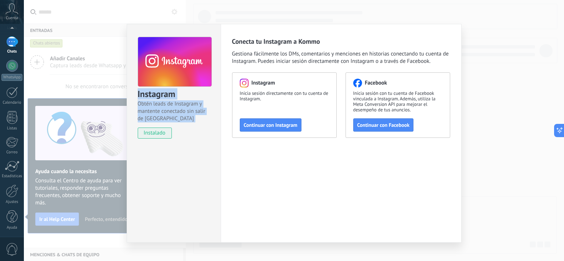  I want to click on button: Continuar con Instagram, so click(271, 125).